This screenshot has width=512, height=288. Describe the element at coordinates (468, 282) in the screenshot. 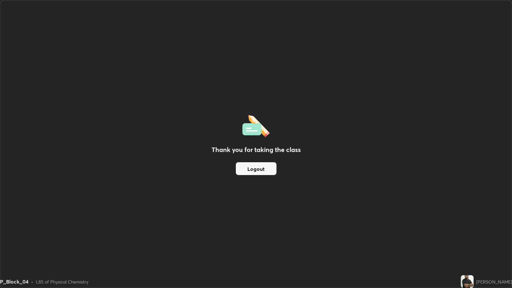

I see `img: 7cabdb85d0934fdc85341801fb917925.jpg` at that location.